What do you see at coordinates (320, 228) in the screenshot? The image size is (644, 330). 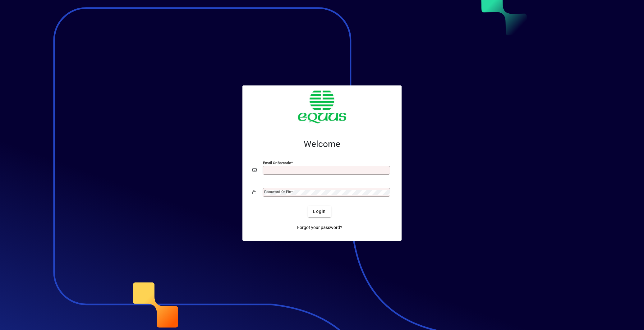 I see `span: Forgot your password?` at bounding box center [320, 228].